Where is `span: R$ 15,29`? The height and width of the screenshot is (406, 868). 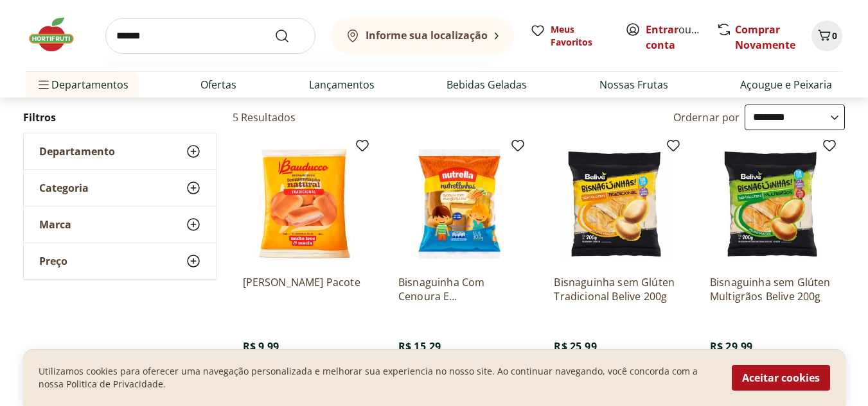 span: R$ 15,29 is located at coordinates (419, 347).